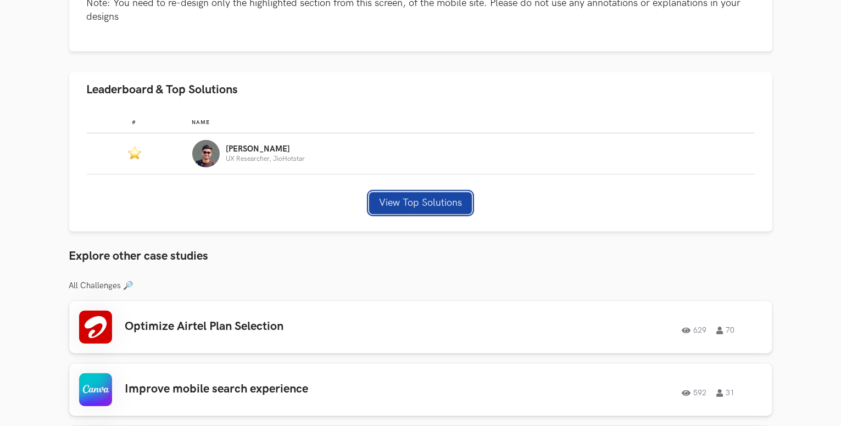 This screenshot has height=426, width=841. Describe the element at coordinates (206, 154) in the screenshot. I see `img: Profile photo` at that location.